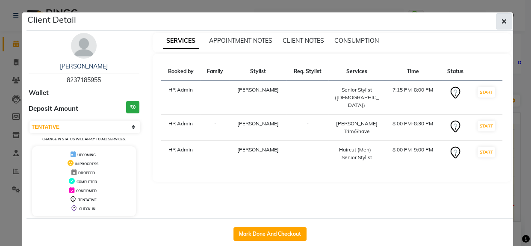 The height and width of the screenshot is (246, 531). I want to click on h5: Client Detail, so click(52, 20).